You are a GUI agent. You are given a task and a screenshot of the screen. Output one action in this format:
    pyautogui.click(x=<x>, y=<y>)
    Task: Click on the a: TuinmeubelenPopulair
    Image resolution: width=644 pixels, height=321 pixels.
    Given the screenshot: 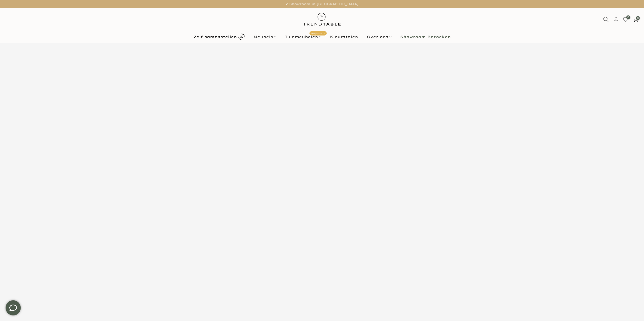 What is the action you would take?
    pyautogui.click(x=303, y=37)
    